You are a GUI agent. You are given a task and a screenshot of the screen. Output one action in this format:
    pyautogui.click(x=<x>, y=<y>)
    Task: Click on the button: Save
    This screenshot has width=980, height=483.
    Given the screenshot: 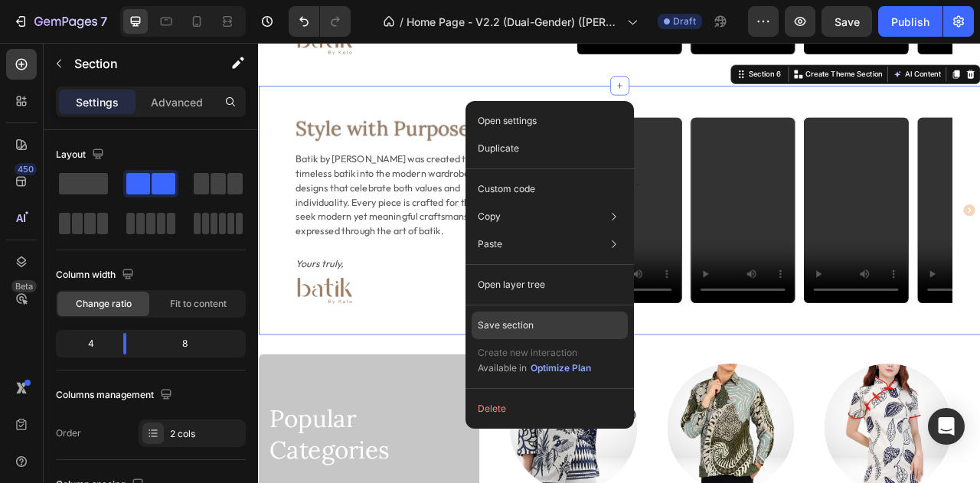 What is the action you would take?
    pyautogui.click(x=847, y=21)
    